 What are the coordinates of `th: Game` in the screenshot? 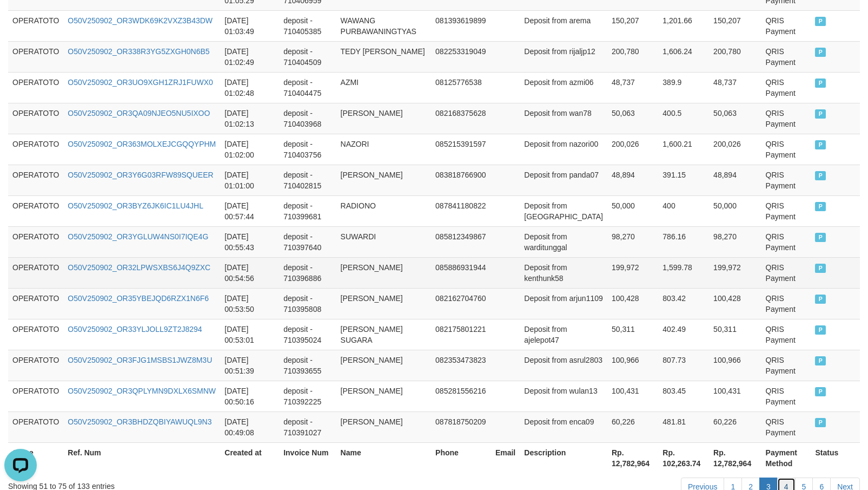 It's located at (35, 458).